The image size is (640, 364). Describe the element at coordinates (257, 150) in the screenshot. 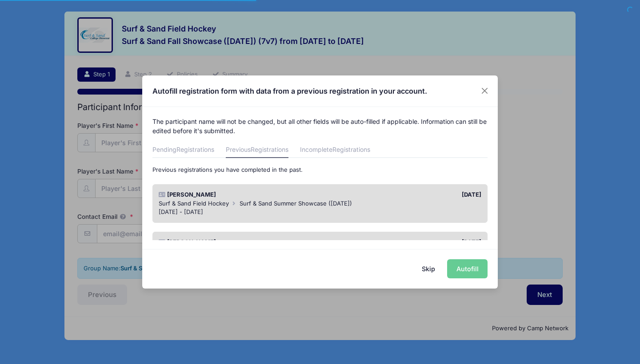

I see `a: Previous` at that location.